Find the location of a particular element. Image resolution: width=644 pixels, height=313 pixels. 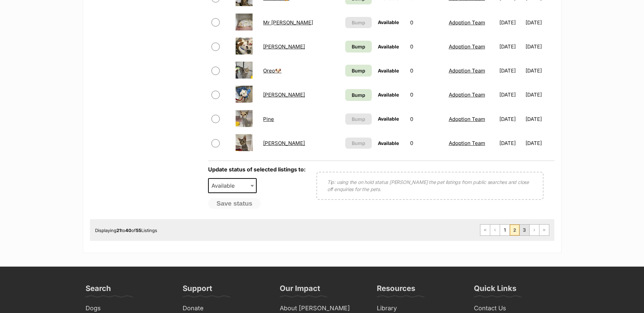

strong: 55 is located at coordinates (139, 231).